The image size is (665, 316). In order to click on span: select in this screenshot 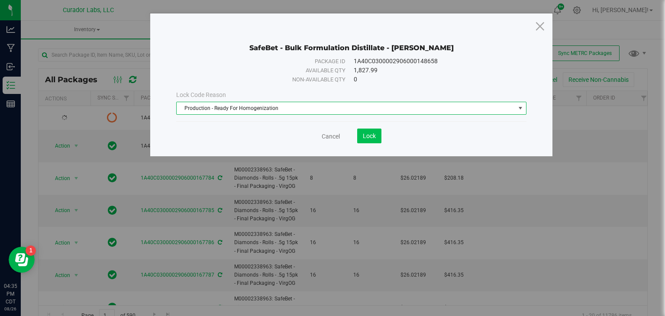, I will do `click(520, 108)`.